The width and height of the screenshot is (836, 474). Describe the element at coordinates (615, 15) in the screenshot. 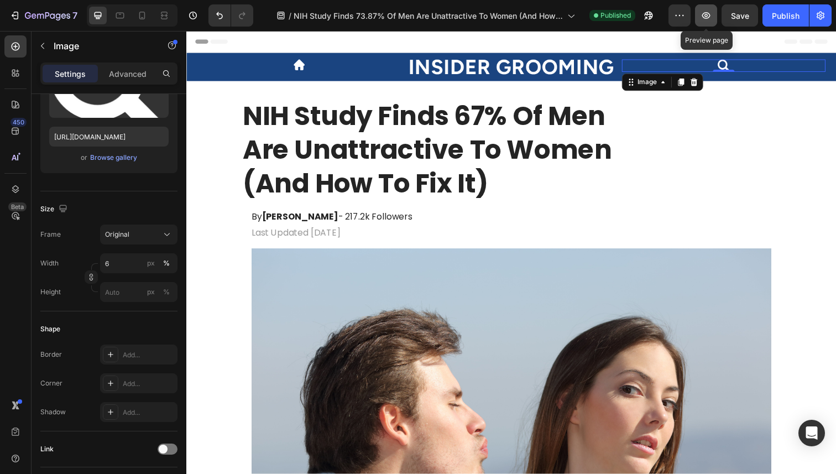

I see `span: Published` at that location.